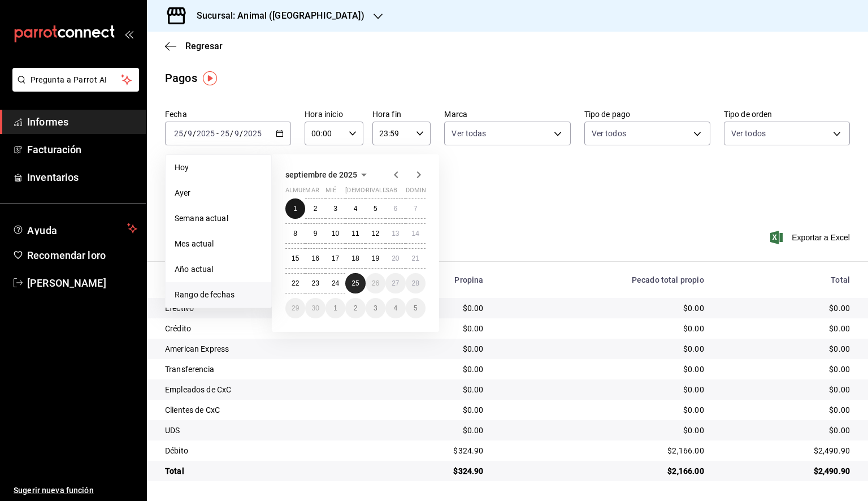  Describe the element at coordinates (395, 283) in the screenshot. I see `font: 27` at that location.